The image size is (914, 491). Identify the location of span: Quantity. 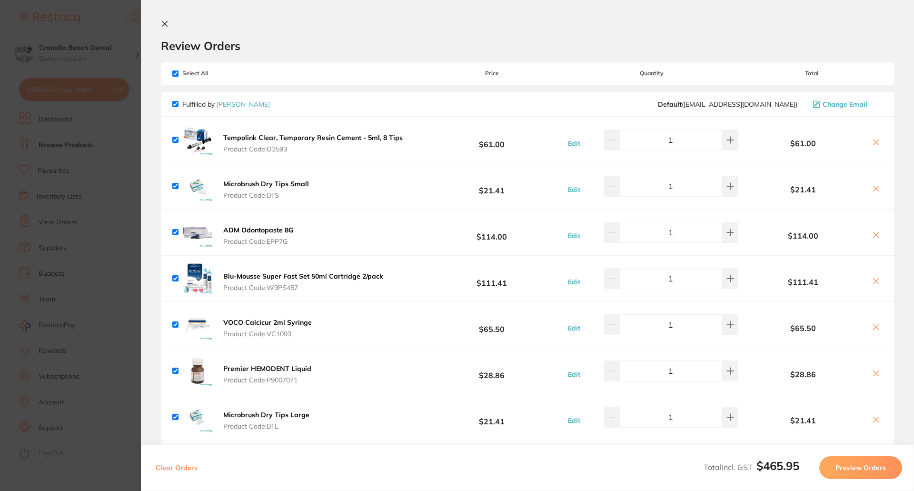
(652, 73).